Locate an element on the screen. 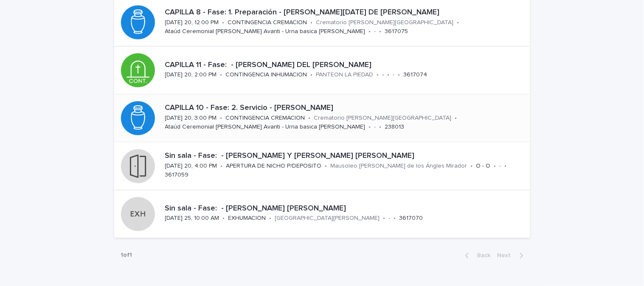 The width and height of the screenshot is (644, 286). p: 3617075 is located at coordinates (397, 31).